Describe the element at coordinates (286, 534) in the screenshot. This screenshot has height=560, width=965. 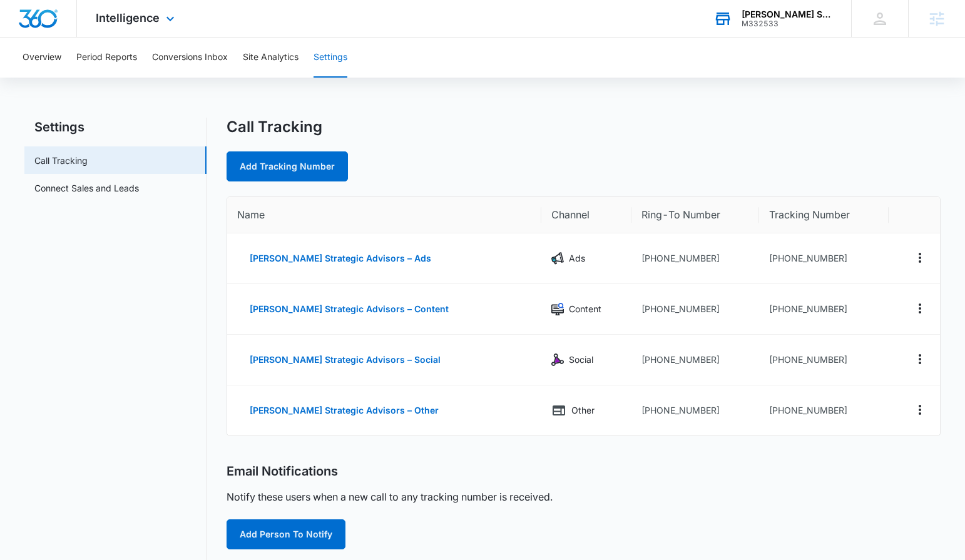
I see `button: Add Person To Notify` at that location.